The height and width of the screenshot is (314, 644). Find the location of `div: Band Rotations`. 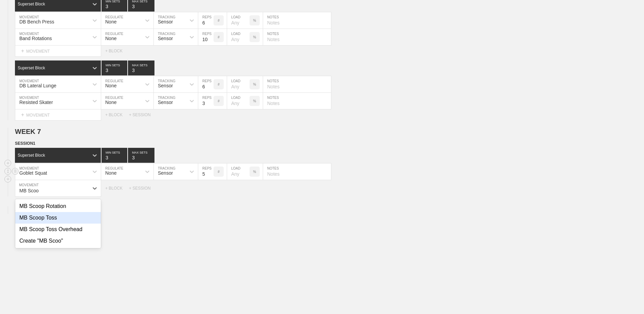

div: Band Rotations is located at coordinates (36, 38).